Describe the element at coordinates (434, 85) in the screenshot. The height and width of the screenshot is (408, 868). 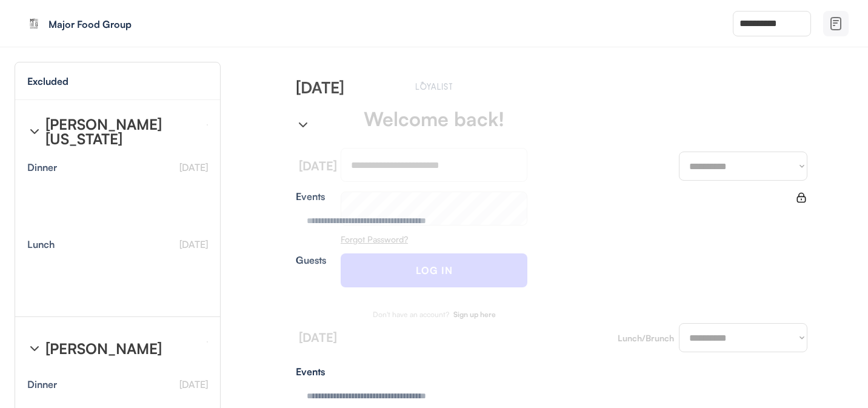
I see `img: Main.svg` at that location.